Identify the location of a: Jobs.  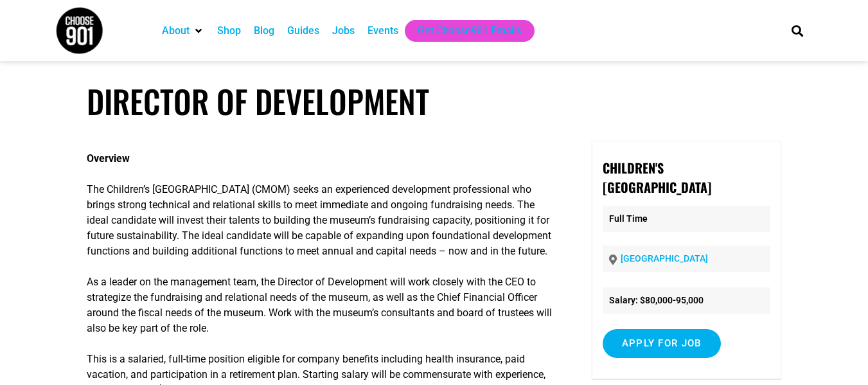
(343, 31).